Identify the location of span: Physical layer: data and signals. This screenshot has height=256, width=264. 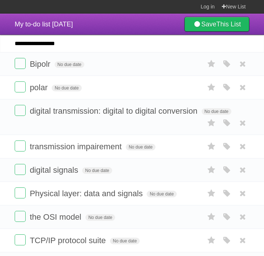
(87, 193).